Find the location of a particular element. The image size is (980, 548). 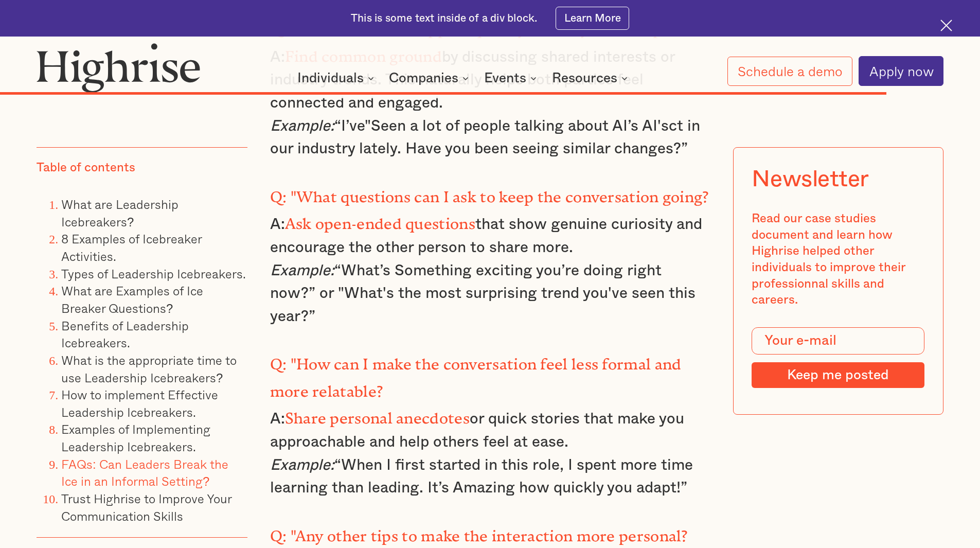

p: A: or quick stories that make you approachable and help others feel at ease. “When I first starte... is located at coordinates (490, 425).